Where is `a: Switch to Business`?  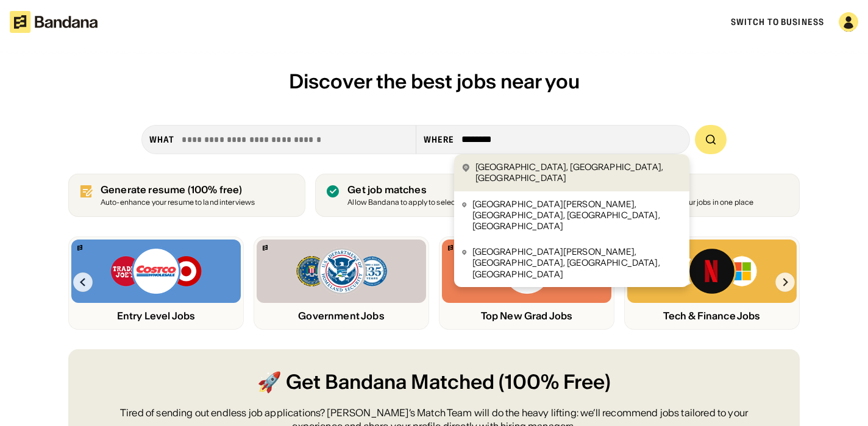 a: Switch to Business is located at coordinates (777, 22).